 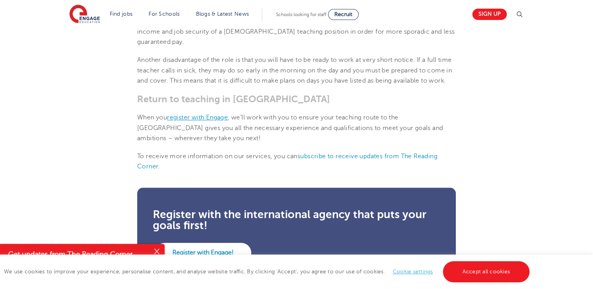 I want to click on span: When you, so click(x=152, y=118).